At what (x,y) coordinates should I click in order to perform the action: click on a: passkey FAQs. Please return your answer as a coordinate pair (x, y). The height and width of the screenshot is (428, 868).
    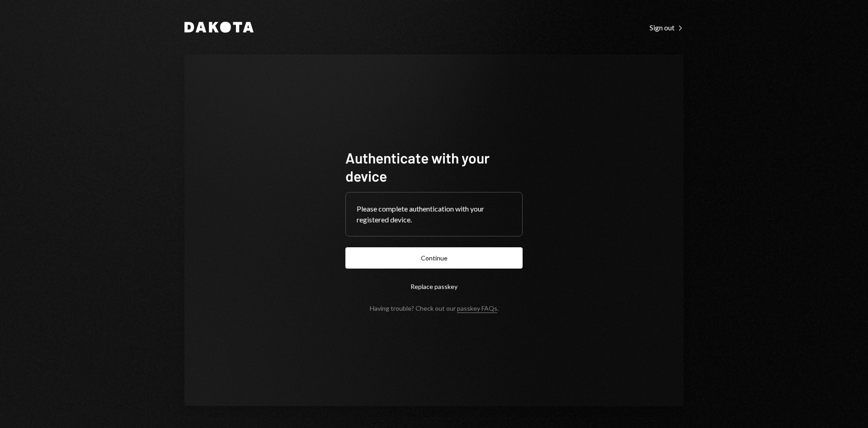
    Looking at the image, I should click on (477, 308).